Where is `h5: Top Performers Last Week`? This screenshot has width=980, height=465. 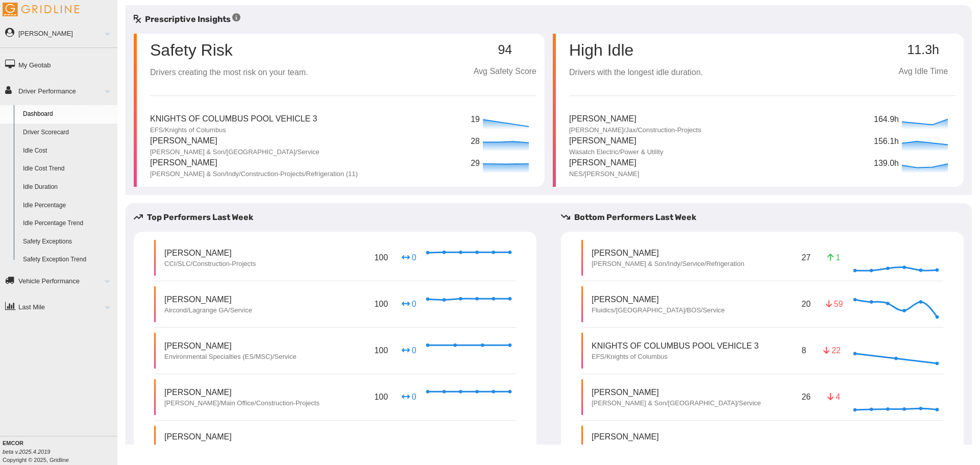 h5: Top Performers Last Week is located at coordinates (339, 218).